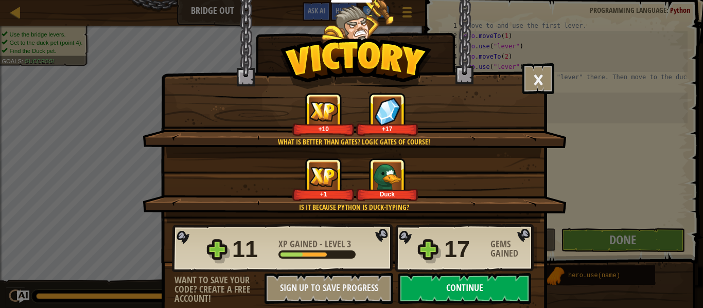 This screenshot has height=308, width=703. I want to click on div: +1, so click(323, 194).